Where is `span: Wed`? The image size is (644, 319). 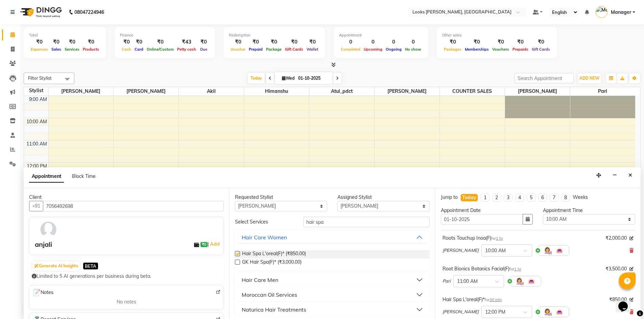
span: Wed is located at coordinates (288, 78).